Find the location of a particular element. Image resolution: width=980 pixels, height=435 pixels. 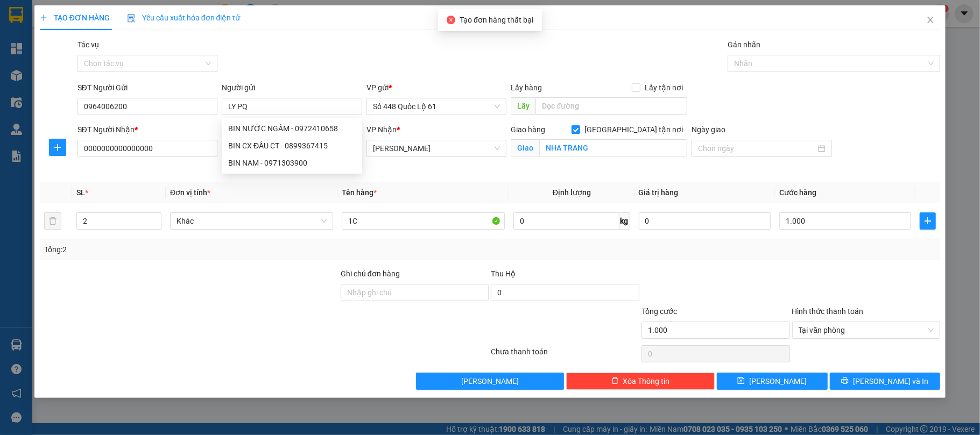

div: Tổng: 2 is located at coordinates (212, 250).